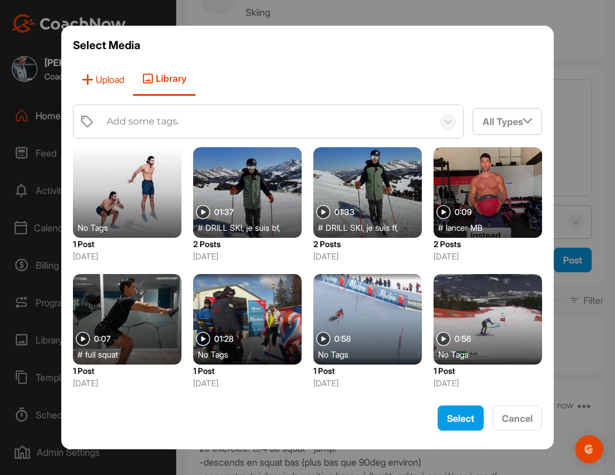 The height and width of the screenshot is (475, 615). I want to click on span: Select, so click(461, 418).